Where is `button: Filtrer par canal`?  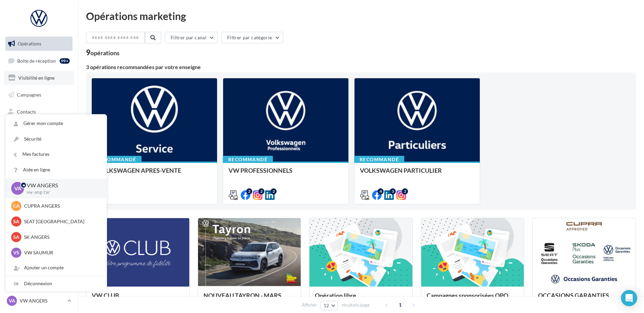
button: Filtrer par canal is located at coordinates (191, 37).